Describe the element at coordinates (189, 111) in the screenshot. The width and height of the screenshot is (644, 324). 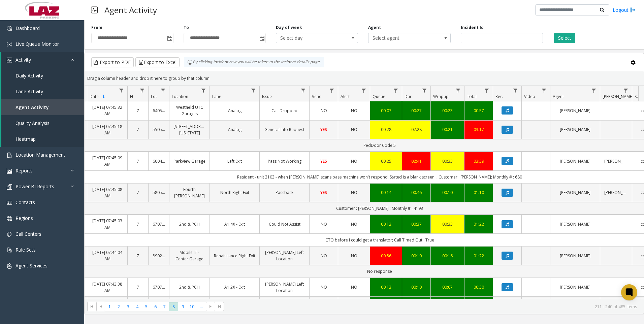
I see `a: Westfield UTC Garages` at that location.